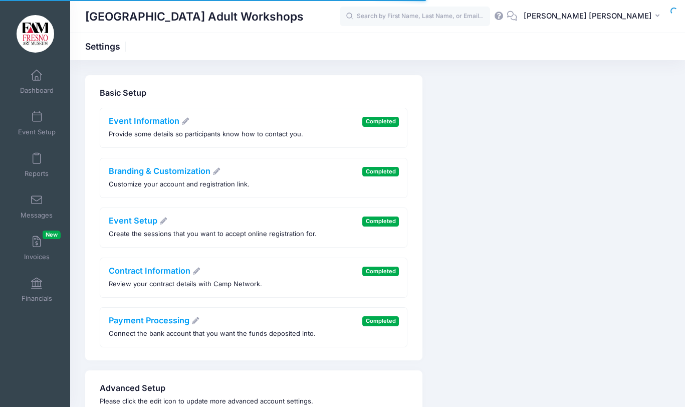 This screenshot has width=685, height=407. I want to click on a: InvoicesNew, so click(37, 248).